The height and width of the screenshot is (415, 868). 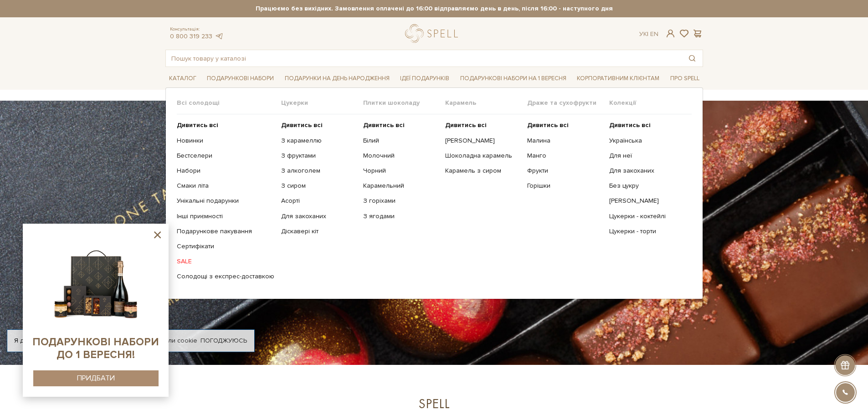 What do you see at coordinates (434, 9) in the screenshot?
I see `strong: Працюємо без вихідних. Замовлення оплачені до 16:00 відправляємо день в день, після 16:00 - насту...` at bounding box center [434, 9].